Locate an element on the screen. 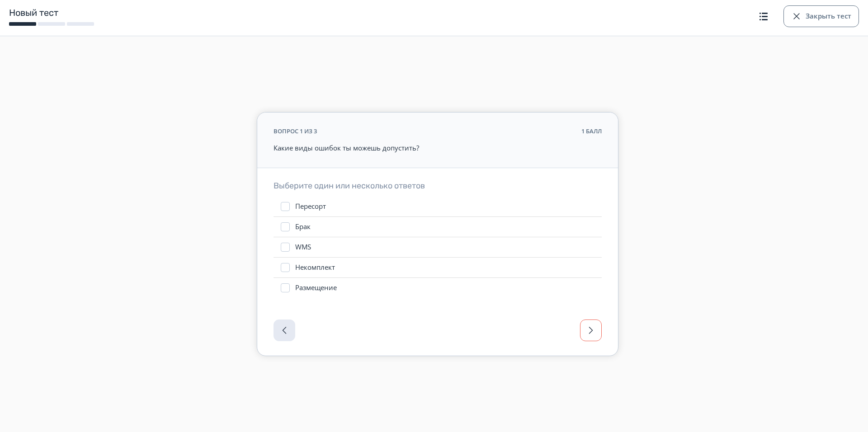 The image size is (868, 432). div: Размещение is located at coordinates (316, 288).